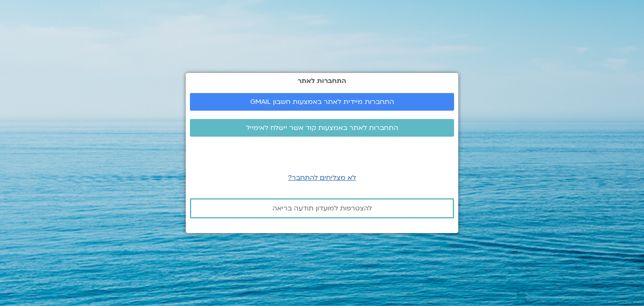  I want to click on a: התחברות לאתר באמצעות קוד אשר יישלח לאימייל, so click(322, 128).